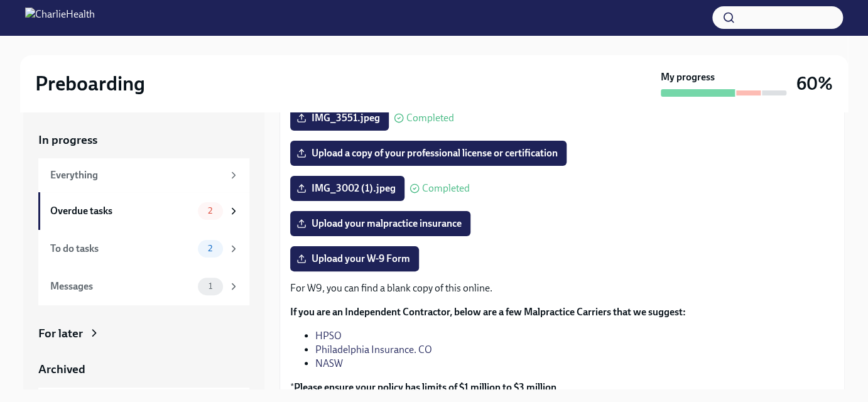 Image resolution: width=868 pixels, height=402 pixels. Describe the element at coordinates (329, 363) in the screenshot. I see `a: NASW` at that location.